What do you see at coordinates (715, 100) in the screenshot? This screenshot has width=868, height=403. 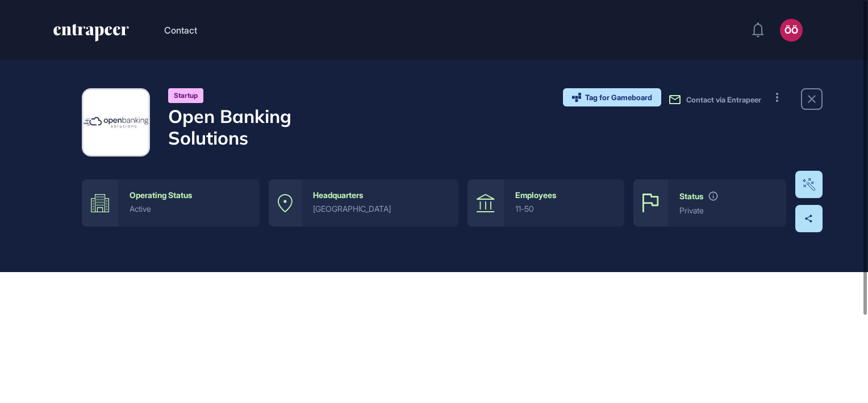 I see `button: Contact via Entrapeer` at bounding box center [715, 100].